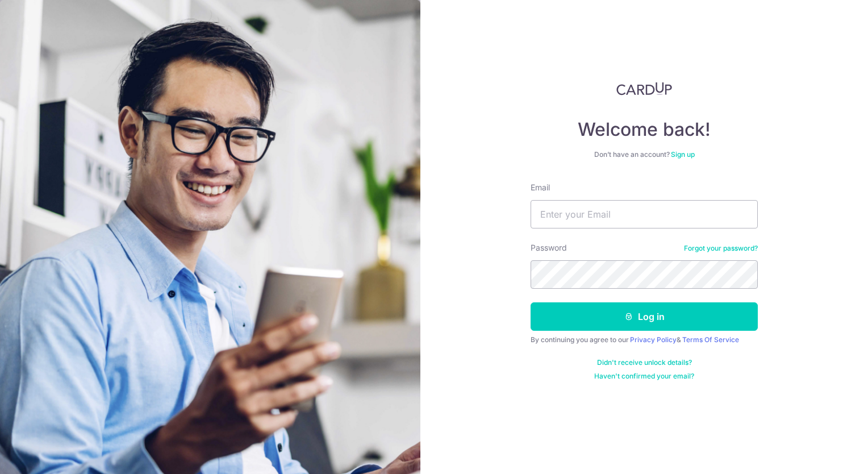  What do you see at coordinates (644, 376) in the screenshot?
I see `a: Haven't confirmed your email?` at bounding box center [644, 376].